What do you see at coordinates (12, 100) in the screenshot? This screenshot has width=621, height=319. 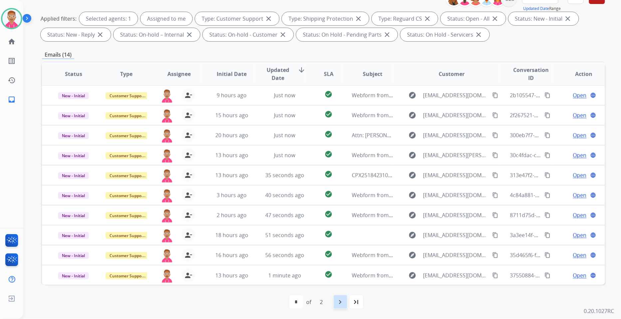 I see `mat-icon: inbox` at bounding box center [12, 100].